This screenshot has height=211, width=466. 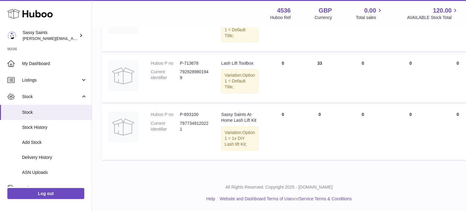 What do you see at coordinates (51, 188) in the screenshot?
I see `span: Sales` at bounding box center [51, 188].